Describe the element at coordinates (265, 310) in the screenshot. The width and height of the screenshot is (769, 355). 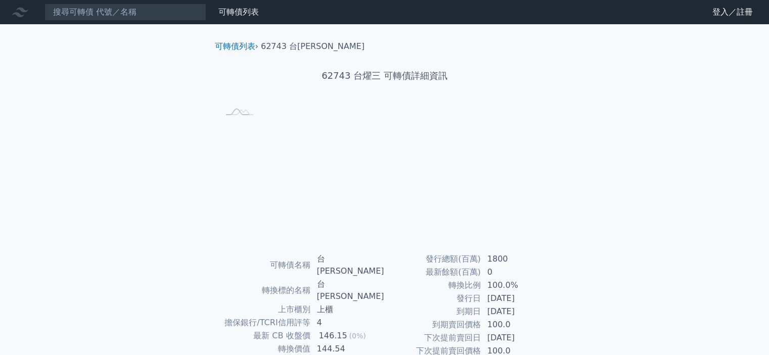
I see `td: 上市櫃別` at that location.